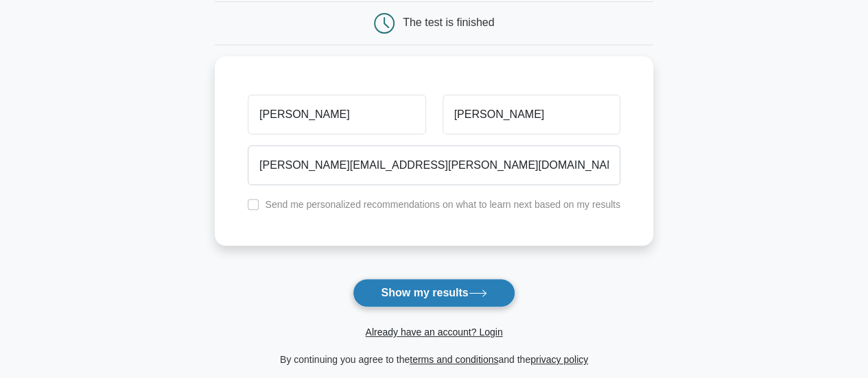 The height and width of the screenshot is (378, 868). Describe the element at coordinates (442, 204) in the screenshot. I see `label: Send me personalized recommendations on what to learn next based on my results` at that location.